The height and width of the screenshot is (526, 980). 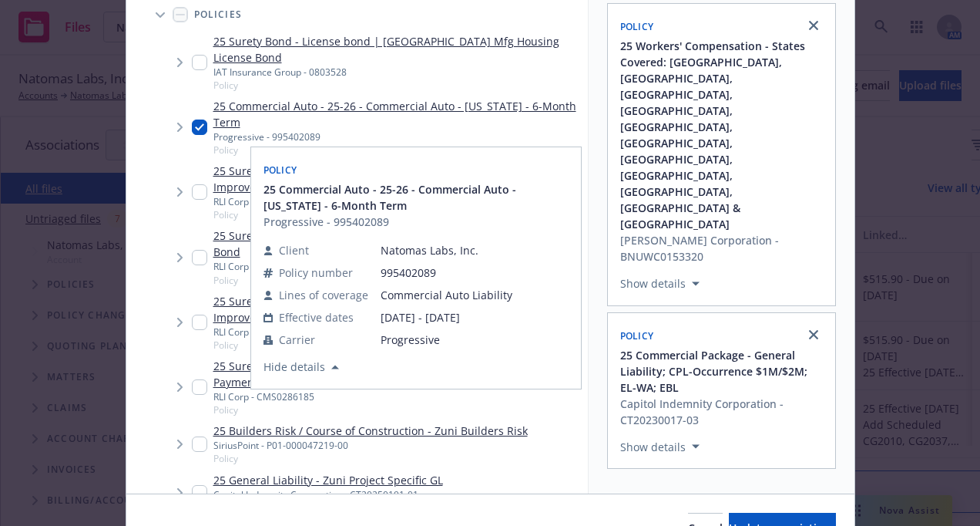 I want to click on div: RLI Corp - CMS0286185, so click(x=398, y=396).